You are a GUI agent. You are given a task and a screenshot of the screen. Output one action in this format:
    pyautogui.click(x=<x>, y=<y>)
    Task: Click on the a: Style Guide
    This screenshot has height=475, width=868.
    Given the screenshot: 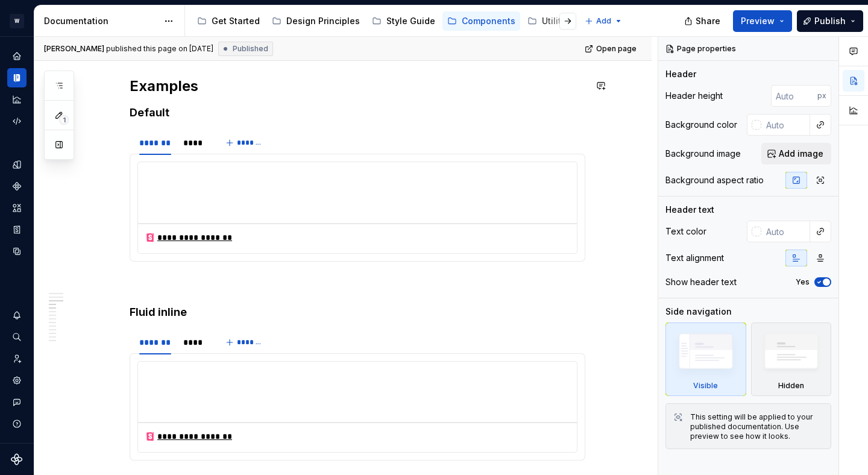 What is the action you would take?
    pyautogui.click(x=403, y=21)
    